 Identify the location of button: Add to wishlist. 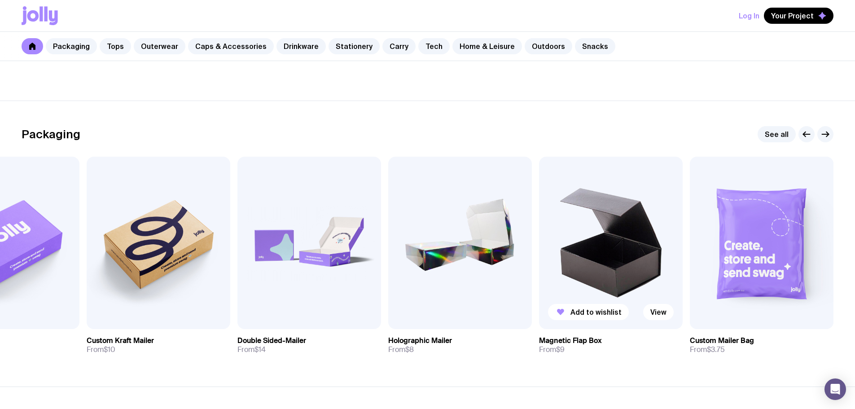
(588, 312).